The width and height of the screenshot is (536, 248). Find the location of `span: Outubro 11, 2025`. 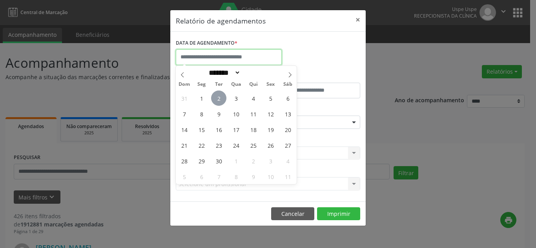

span: Outubro 11, 2025 is located at coordinates (287, 176).